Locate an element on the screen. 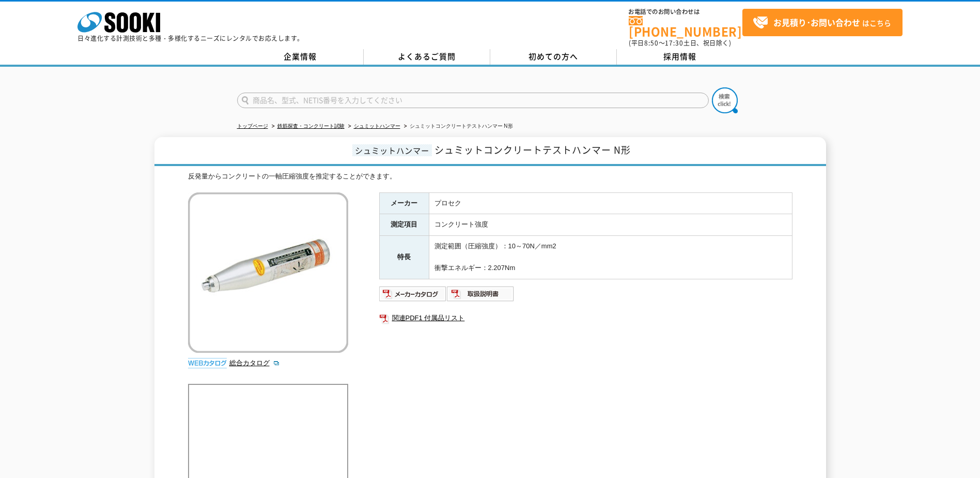 This screenshot has height=478, width=980. a: 鉄筋探査・コンクリート試験 is located at coordinates (311, 125).